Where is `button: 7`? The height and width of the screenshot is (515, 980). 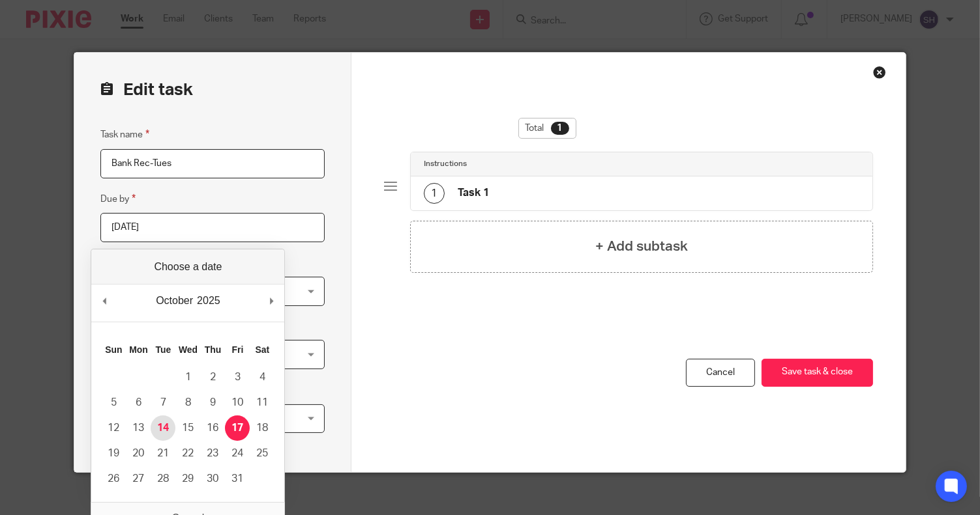 button: 7 is located at coordinates (163, 403).